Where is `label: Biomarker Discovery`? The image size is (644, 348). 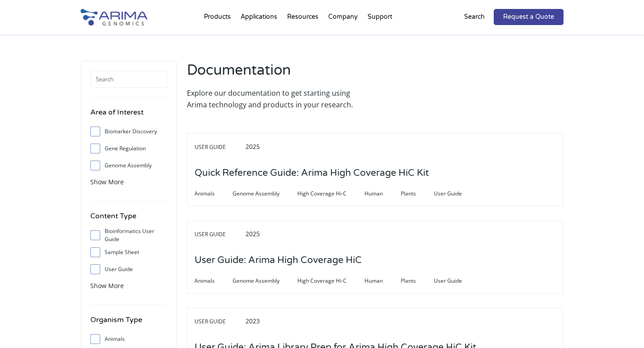 label: Biomarker Discovery is located at coordinates (129, 132).